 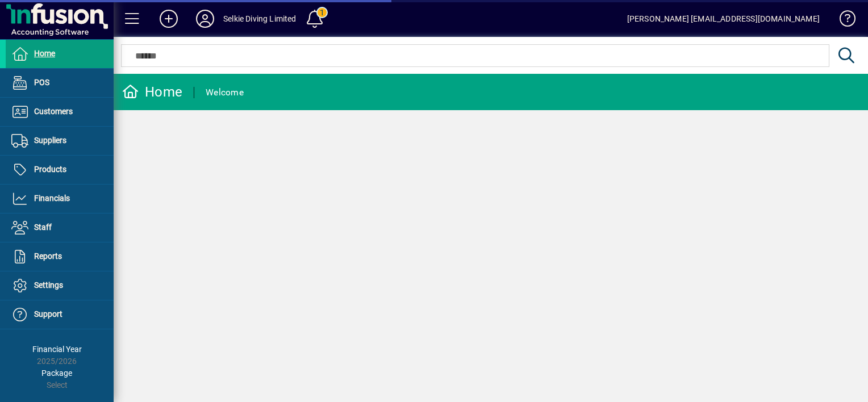 What do you see at coordinates (60, 199) in the screenshot?
I see `a: Financials` at bounding box center [60, 199].